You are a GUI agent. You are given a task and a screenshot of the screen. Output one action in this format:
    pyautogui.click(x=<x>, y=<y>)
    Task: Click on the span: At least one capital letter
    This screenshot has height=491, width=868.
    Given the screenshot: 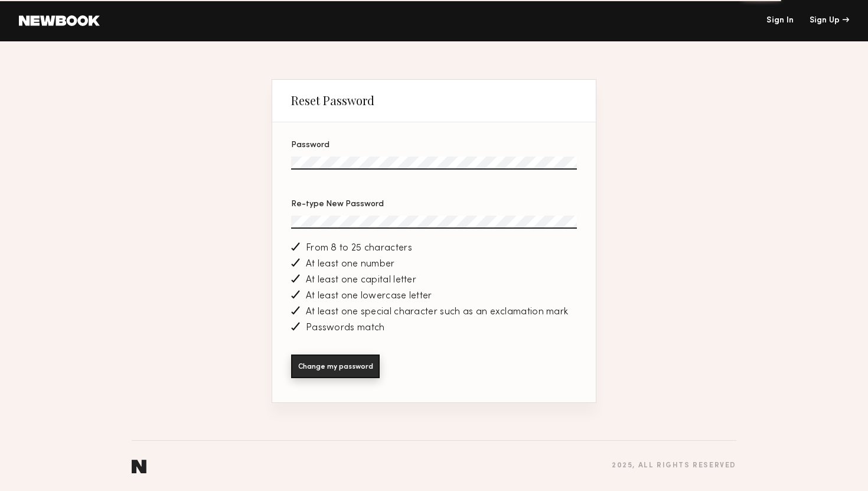 What is the action you would take?
    pyautogui.click(x=361, y=280)
    